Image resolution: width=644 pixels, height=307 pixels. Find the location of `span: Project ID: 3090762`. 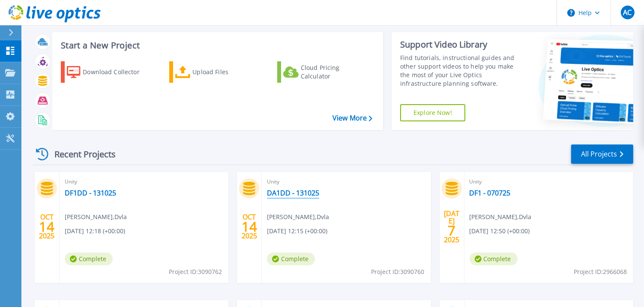

span: Project ID: 3090762 is located at coordinates (196, 272).